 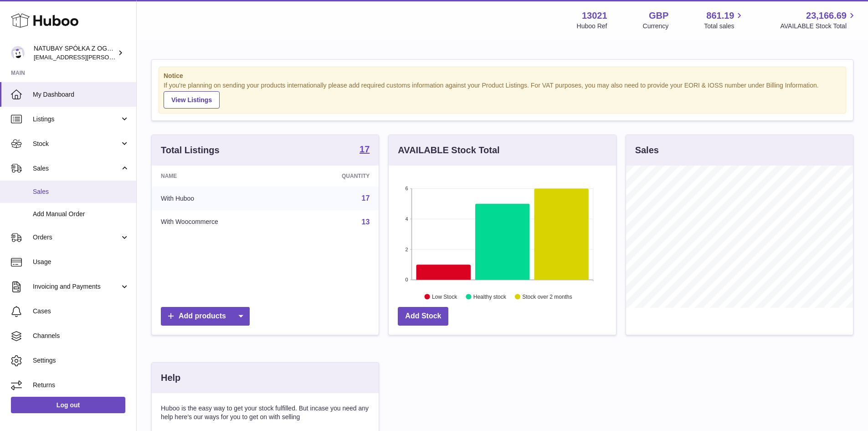 I want to click on h3: AVAILABLE Stock Total, so click(x=448, y=150).